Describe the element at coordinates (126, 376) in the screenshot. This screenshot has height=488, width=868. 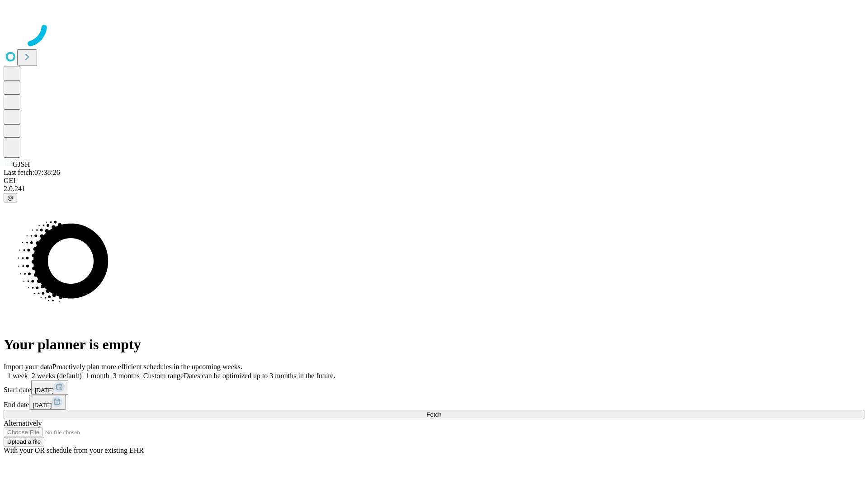
I see `span: 3 months` at that location.